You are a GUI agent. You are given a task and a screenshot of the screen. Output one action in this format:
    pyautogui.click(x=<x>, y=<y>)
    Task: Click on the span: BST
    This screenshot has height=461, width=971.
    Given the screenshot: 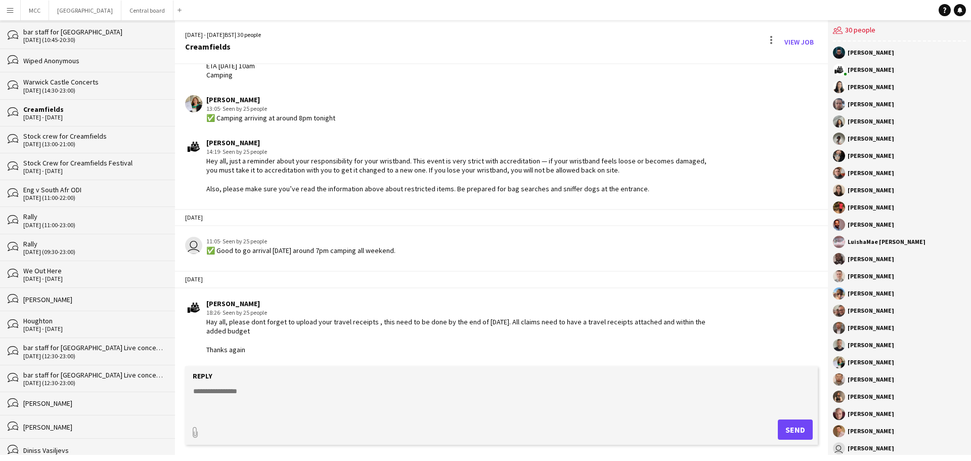 What is the action you would take?
    pyautogui.click(x=230, y=34)
    